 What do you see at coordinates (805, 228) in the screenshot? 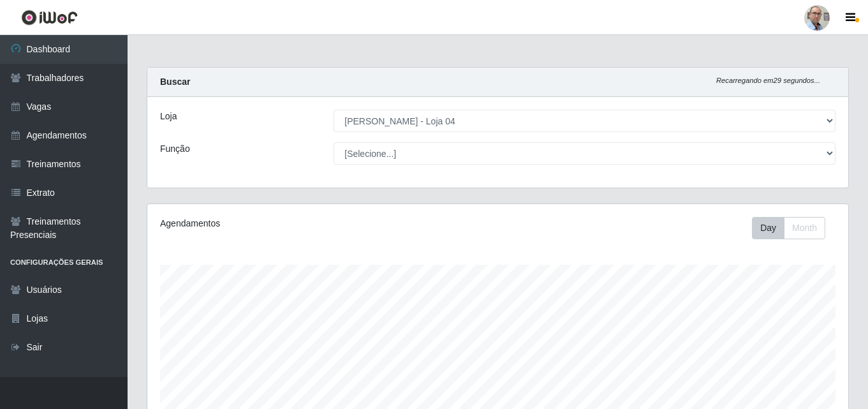
I see `button: Month` at bounding box center [805, 228].